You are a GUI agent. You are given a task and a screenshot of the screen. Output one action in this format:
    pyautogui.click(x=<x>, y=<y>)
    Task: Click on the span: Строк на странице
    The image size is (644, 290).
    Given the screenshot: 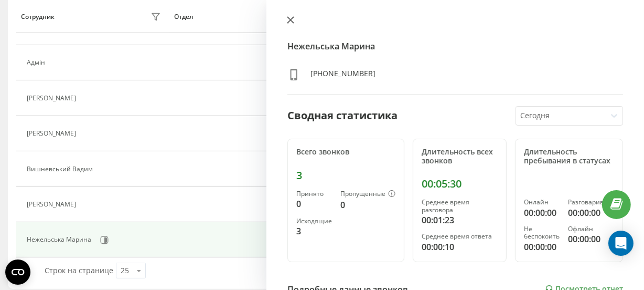 What is the action you would take?
    pyautogui.click(x=79, y=270)
    